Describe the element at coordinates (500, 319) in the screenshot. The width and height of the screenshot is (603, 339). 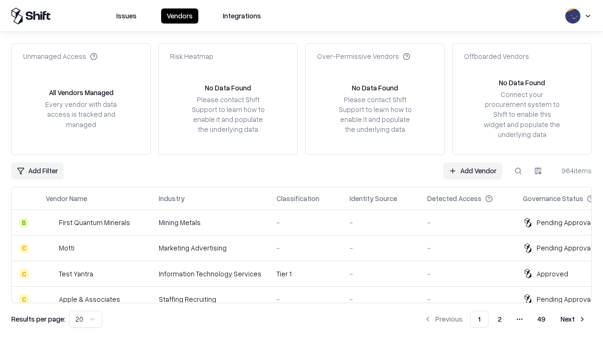
I see `button: 2` at that location.